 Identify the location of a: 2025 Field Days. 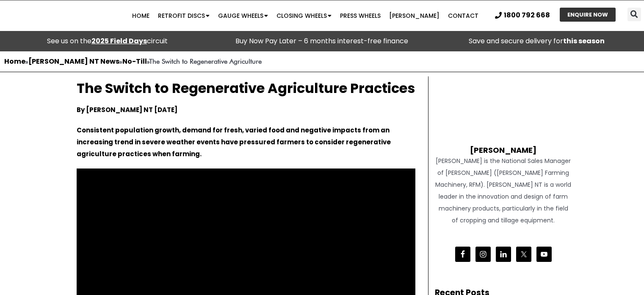
(119, 41).